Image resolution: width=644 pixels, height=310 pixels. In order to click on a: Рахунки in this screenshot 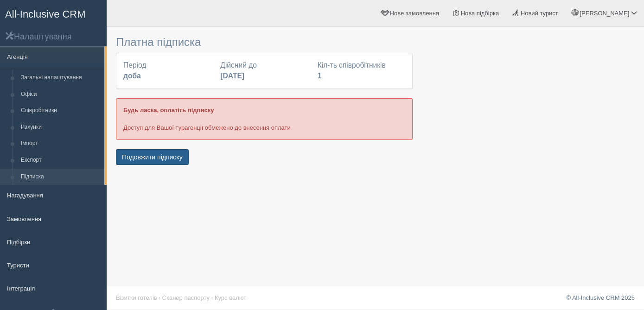, I will do `click(60, 127)`.